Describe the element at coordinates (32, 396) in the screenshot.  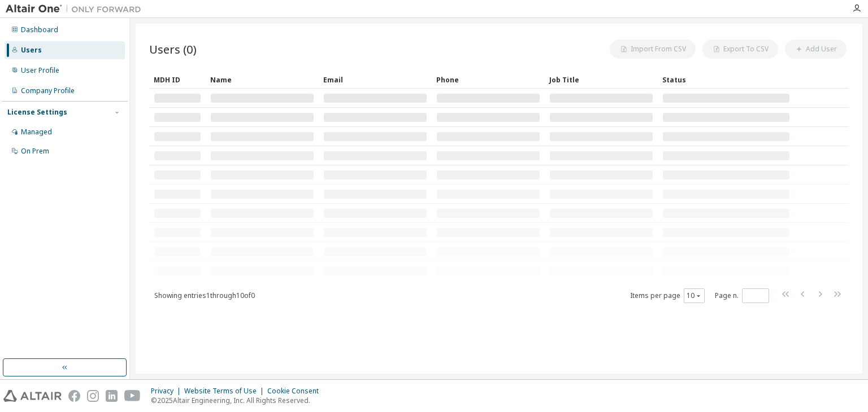
I see `img: altair_logo.svg` at that location.